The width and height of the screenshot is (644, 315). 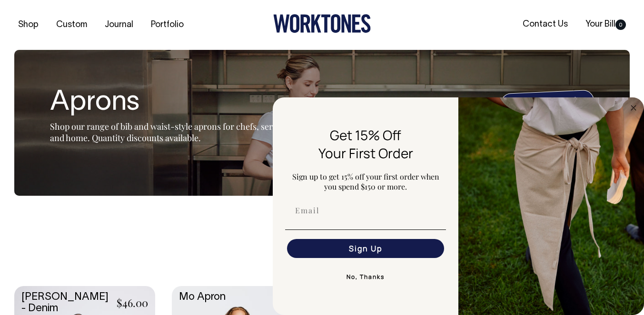 What do you see at coordinates (621, 25) in the screenshot?
I see `span: 0` at bounding box center [621, 25].